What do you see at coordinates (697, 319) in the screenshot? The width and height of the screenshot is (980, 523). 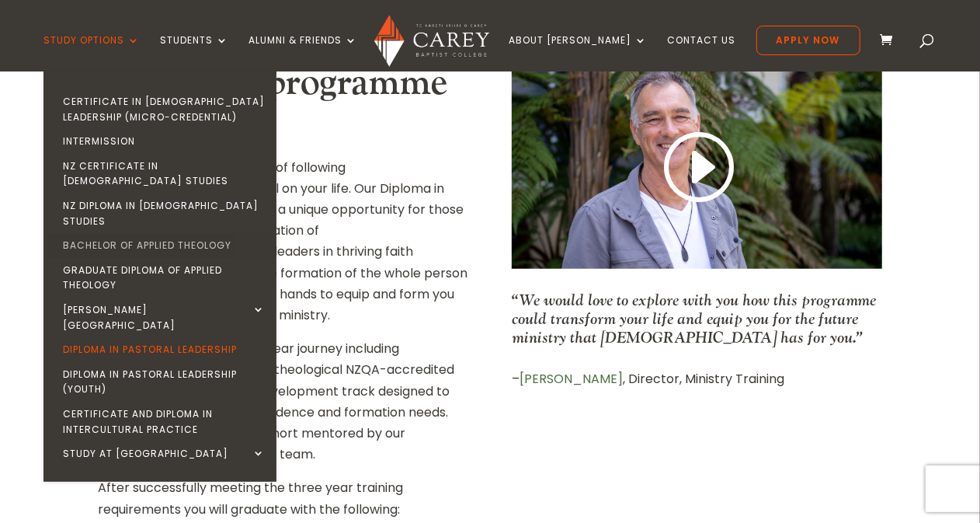 I see `p: “We would love to explore with you how this programme could transform your life and equip you for...` at bounding box center [697, 319].